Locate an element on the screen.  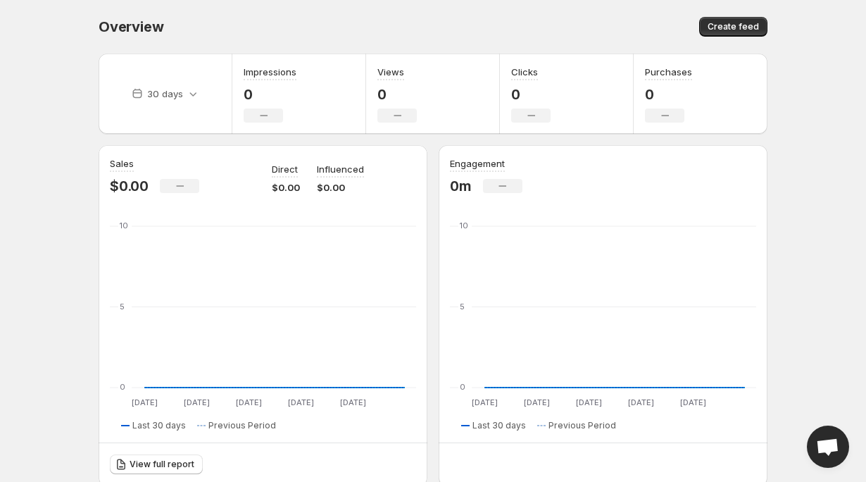
h3: Clicks is located at coordinates (525, 72).